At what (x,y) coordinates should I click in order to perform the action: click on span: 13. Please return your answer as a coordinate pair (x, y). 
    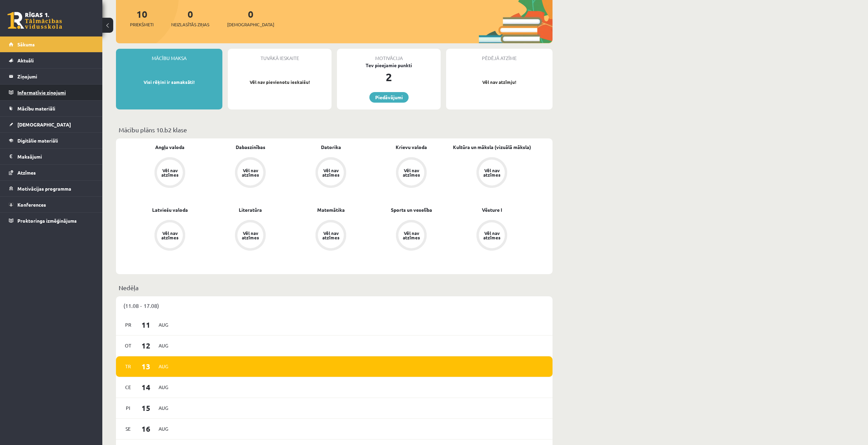
    Looking at the image, I should click on (146, 366).